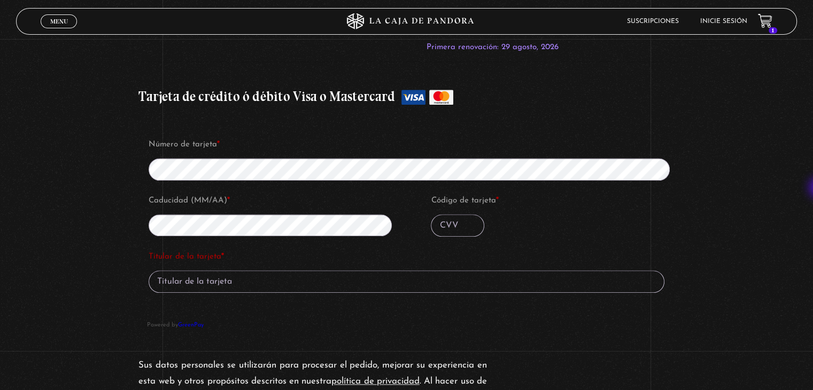  What do you see at coordinates (724, 21) in the screenshot?
I see `a: Inicie sesión` at bounding box center [724, 21].